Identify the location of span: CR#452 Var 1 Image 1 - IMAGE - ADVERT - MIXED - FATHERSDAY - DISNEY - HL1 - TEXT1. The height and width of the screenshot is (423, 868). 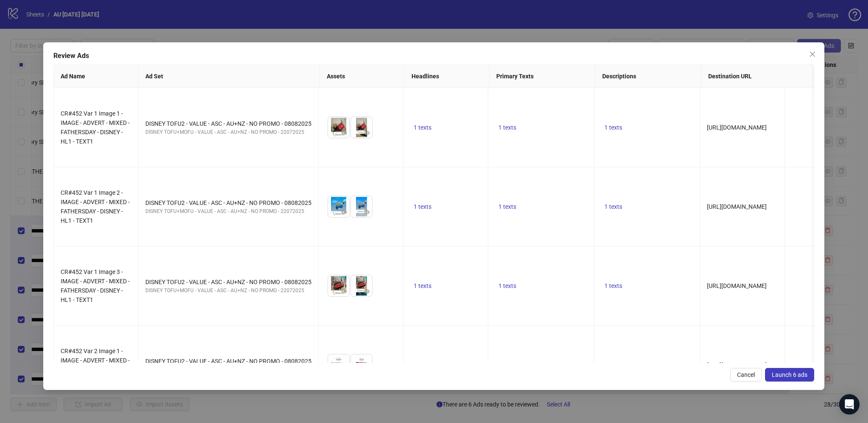
(95, 128).